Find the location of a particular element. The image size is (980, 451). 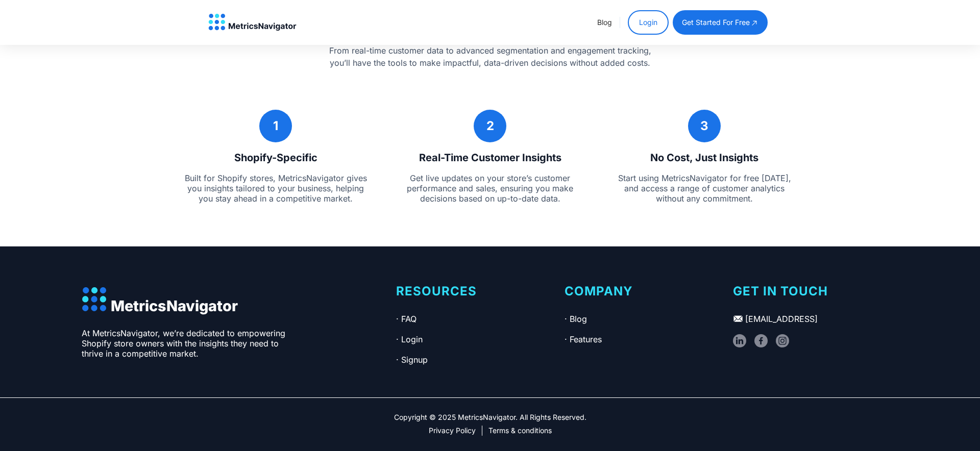

div: · Signup is located at coordinates (412, 360).